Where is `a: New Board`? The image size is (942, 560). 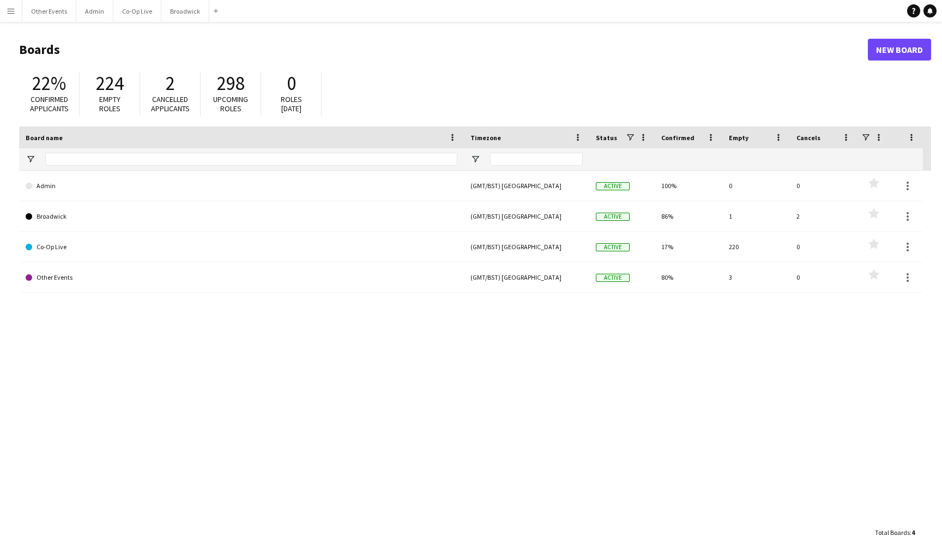
a: New Board is located at coordinates (899, 50).